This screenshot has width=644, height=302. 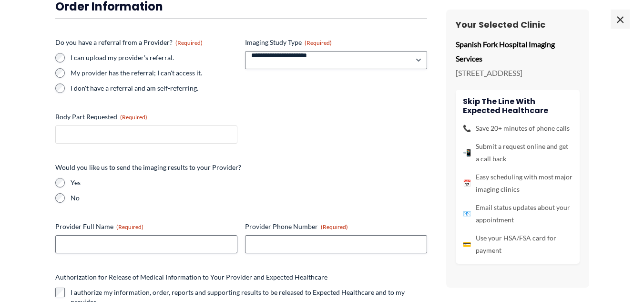 What do you see at coordinates (154, 73) in the screenshot?
I see `label: My provider has the referral; I can't access it.` at bounding box center [154, 73].